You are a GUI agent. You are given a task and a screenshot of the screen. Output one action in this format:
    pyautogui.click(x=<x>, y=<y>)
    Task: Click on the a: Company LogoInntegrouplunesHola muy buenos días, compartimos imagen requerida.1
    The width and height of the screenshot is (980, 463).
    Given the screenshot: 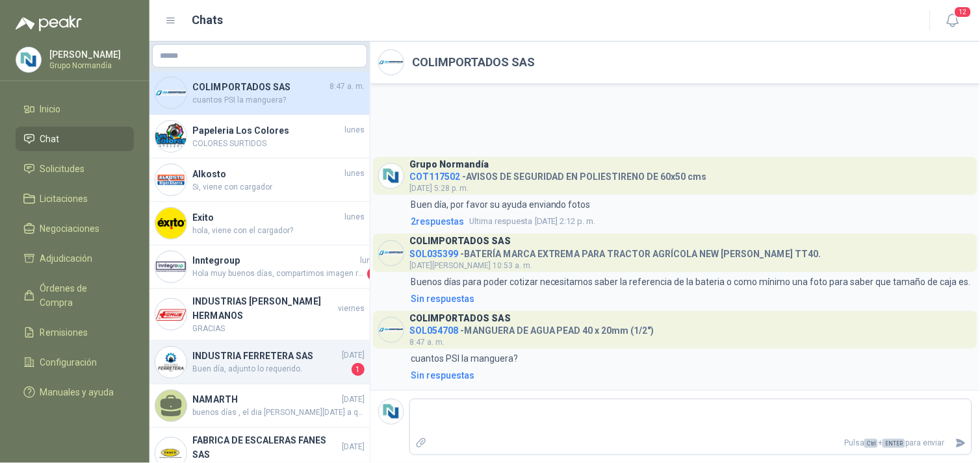 What is the action you would take?
    pyautogui.click(x=260, y=267)
    